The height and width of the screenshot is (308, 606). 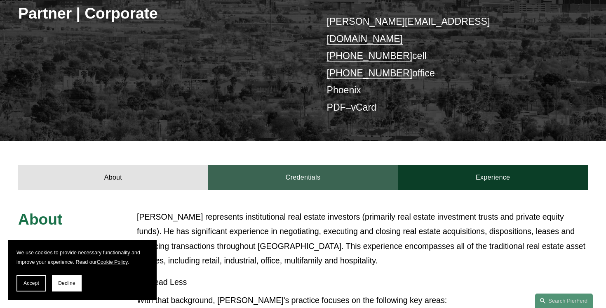 I want to click on a: About, so click(x=113, y=177).